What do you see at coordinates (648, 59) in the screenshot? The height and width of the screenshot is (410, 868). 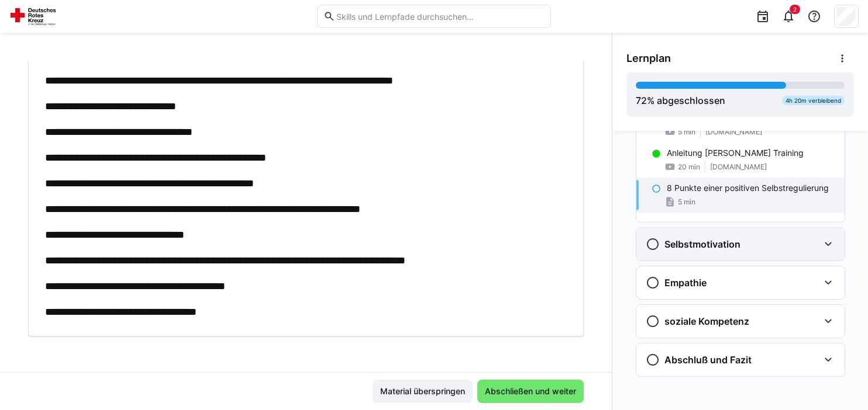 I see `span: Lernplan` at bounding box center [648, 59].